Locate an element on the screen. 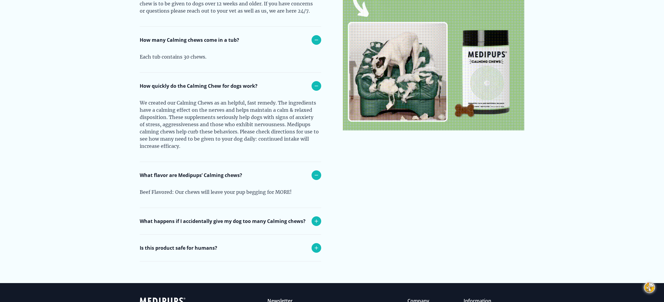 This screenshot has height=302, width=664. div: Please see a veterinarian as soon as possible if you accidentally give too many. If you’re unsure... is located at coordinates (230, 251).